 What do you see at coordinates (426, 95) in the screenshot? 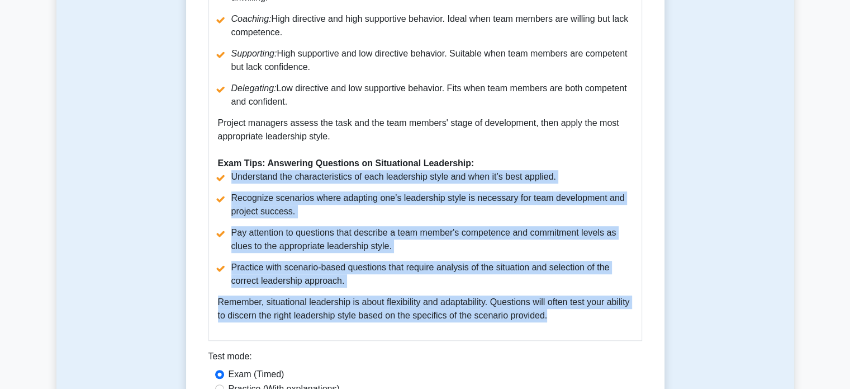
I see `li: Low directive and low supportive behavior. Fits when team members are both competent and confident.` at bounding box center [426, 95].